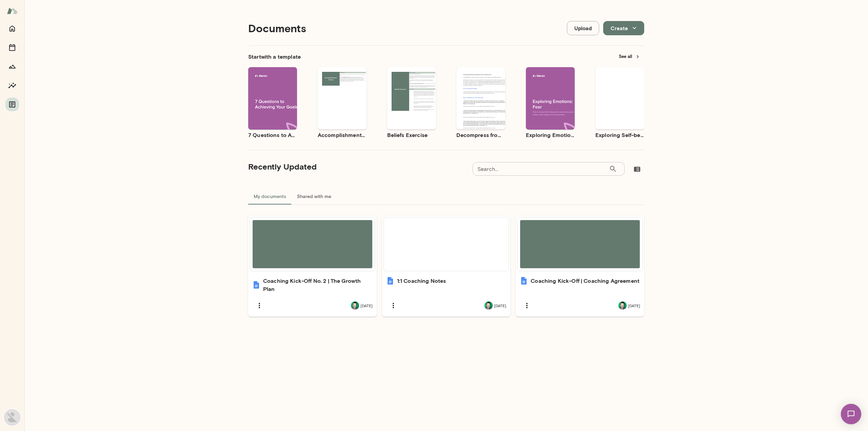  Describe the element at coordinates (282, 166) in the screenshot. I see `h5: Recently Updated` at that location.